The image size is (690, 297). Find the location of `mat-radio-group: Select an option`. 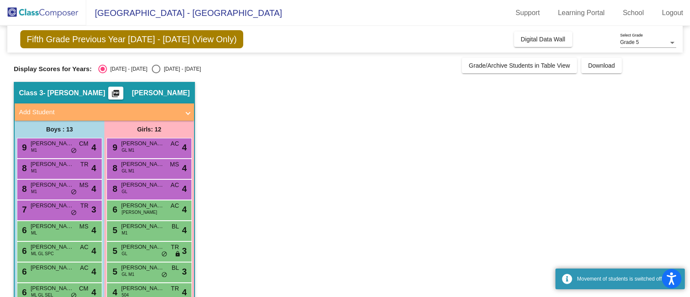

mat-radio-group: Select an option is located at coordinates (150, 69).